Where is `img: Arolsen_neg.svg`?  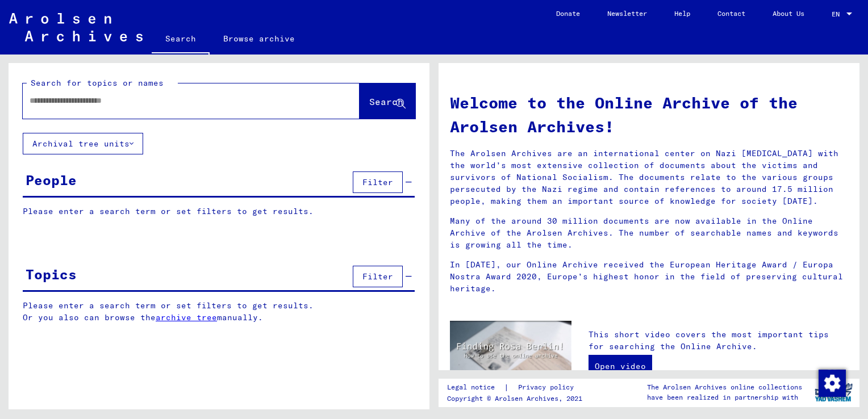
img: Arolsen_neg.svg is located at coordinates (76, 27).